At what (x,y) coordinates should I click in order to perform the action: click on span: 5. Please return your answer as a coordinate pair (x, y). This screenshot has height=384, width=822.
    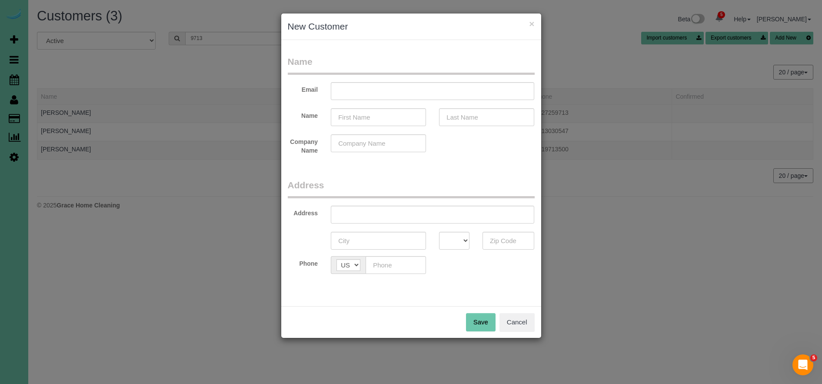
    Looking at the image, I should click on (813, 358).